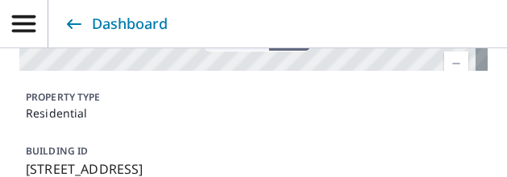 The image size is (507, 177). What do you see at coordinates (56, 151) in the screenshot?
I see `p: BUILDING ID` at bounding box center [56, 151].